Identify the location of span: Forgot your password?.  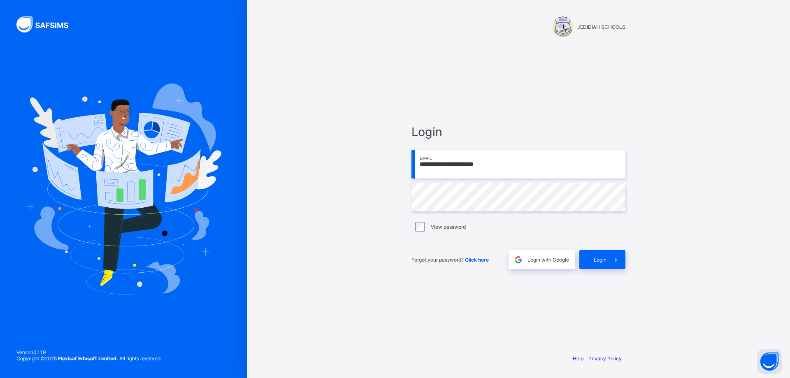
(450, 260).